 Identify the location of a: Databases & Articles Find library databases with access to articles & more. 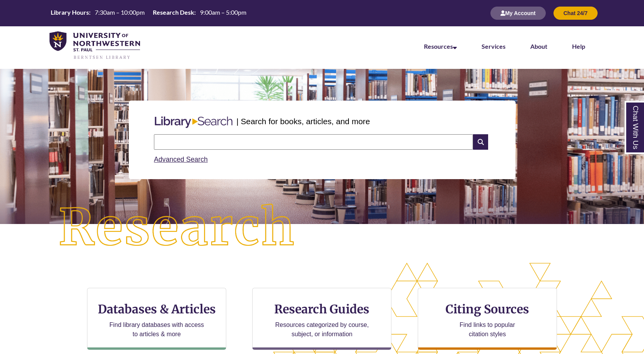
(157, 319).